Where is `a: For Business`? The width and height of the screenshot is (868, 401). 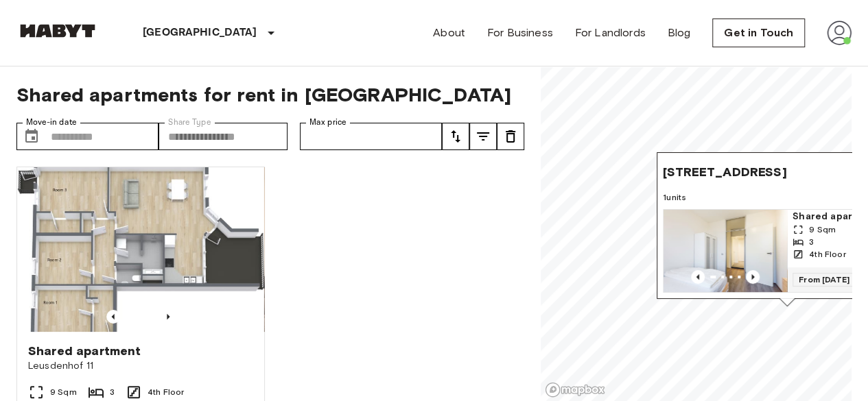
a: For Business is located at coordinates (521, 33).